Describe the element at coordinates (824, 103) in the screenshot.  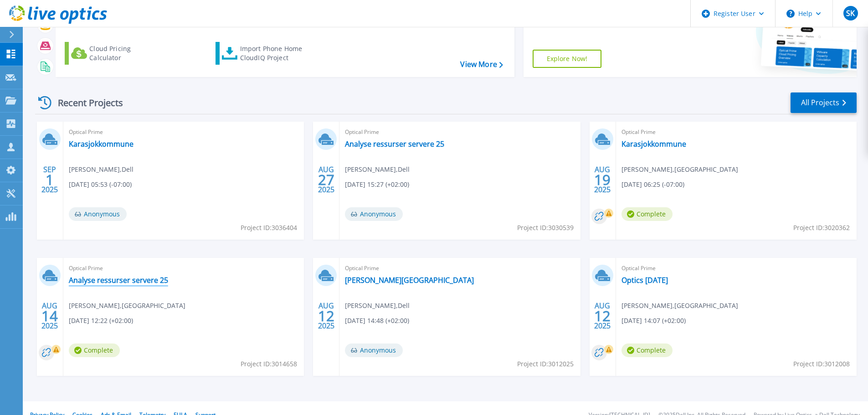
I see `a: All Projects` at that location.